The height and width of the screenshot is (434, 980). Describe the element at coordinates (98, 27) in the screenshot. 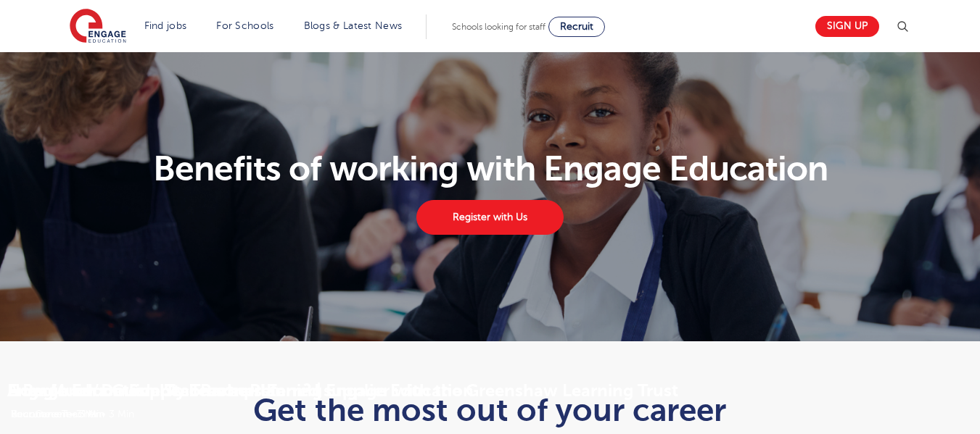

I see `img: Engage Education` at that location.